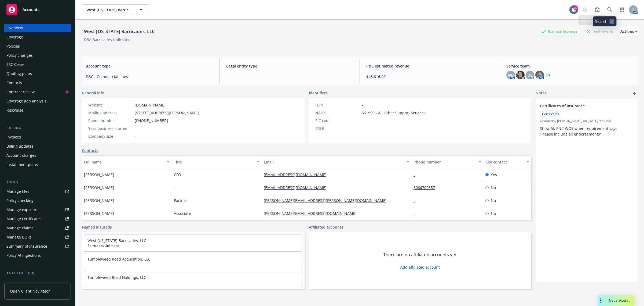  I want to click on img: photo, so click(540, 75).